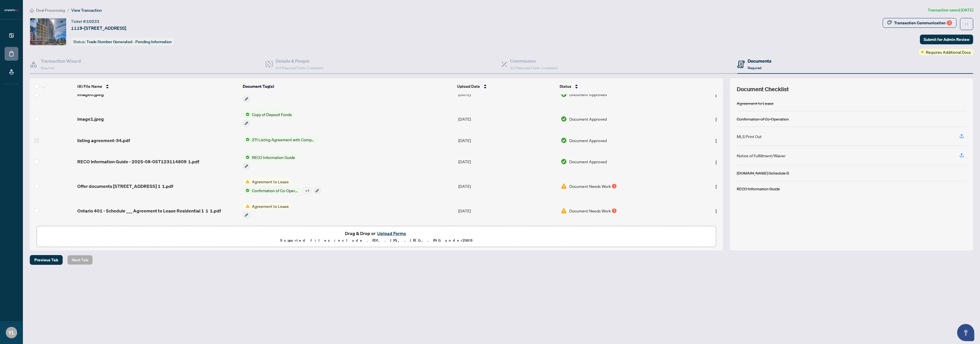 The width and height of the screenshot is (980, 344). What do you see at coordinates (129, 42) in the screenshot?
I see `span: Trade Number Generated - Pending Information` at bounding box center [129, 42].